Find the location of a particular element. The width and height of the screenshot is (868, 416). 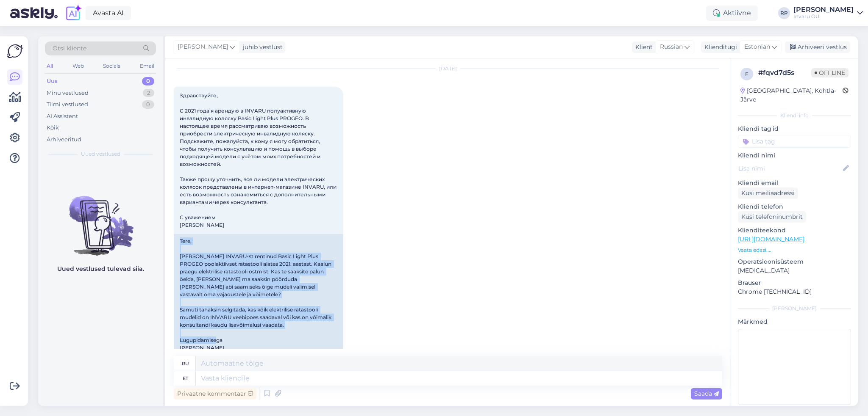

p: Uued vestlused tulevad siia. is located at coordinates (100, 269).